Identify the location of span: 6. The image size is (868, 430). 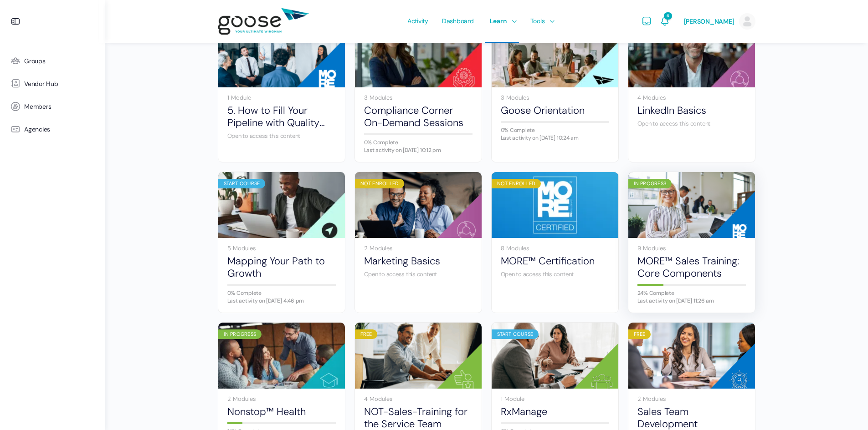
(668, 16).